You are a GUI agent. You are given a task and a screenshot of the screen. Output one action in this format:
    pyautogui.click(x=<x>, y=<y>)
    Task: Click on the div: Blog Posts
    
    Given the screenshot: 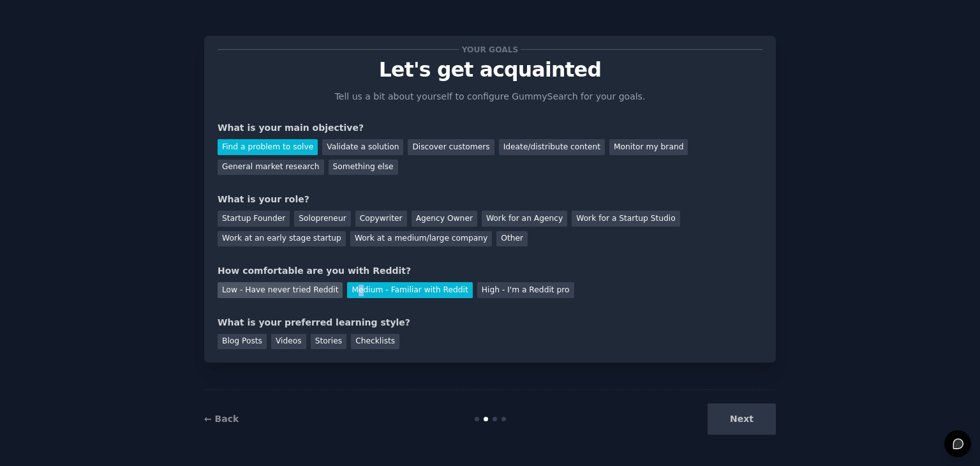 What is the action you would take?
    pyautogui.click(x=242, y=342)
    